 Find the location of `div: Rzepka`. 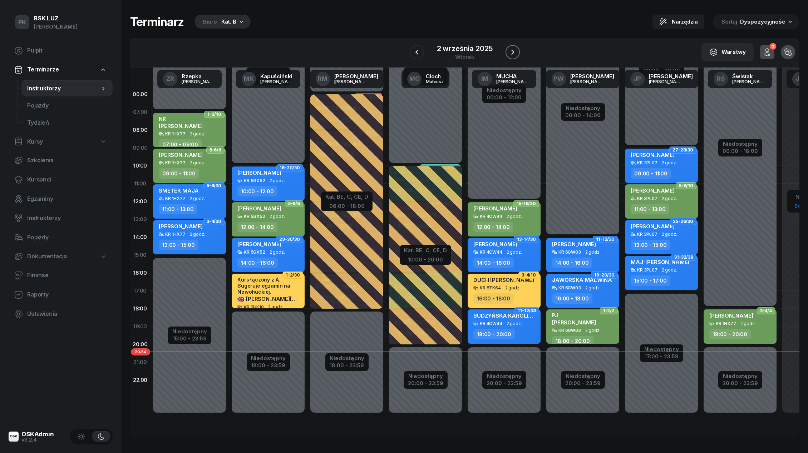

div: Rzepka is located at coordinates (199, 76).